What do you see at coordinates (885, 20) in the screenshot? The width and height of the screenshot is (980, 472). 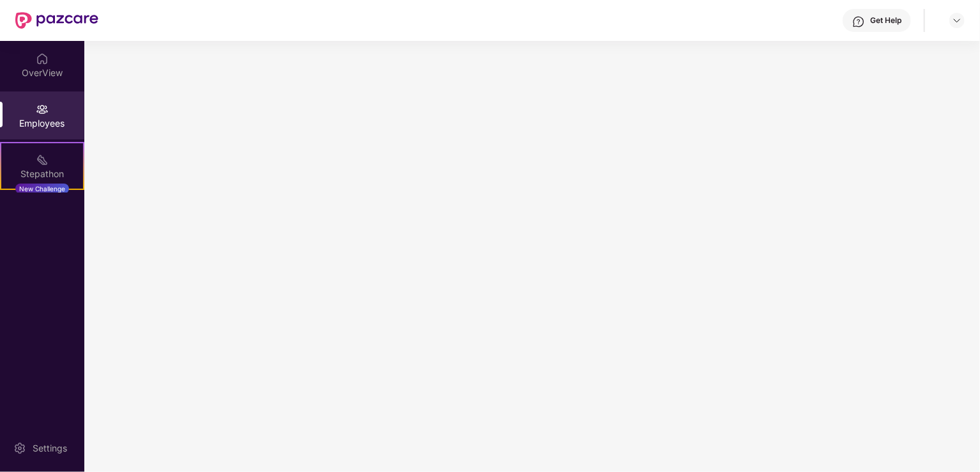 I see `div: Get Help` at bounding box center [885, 20].